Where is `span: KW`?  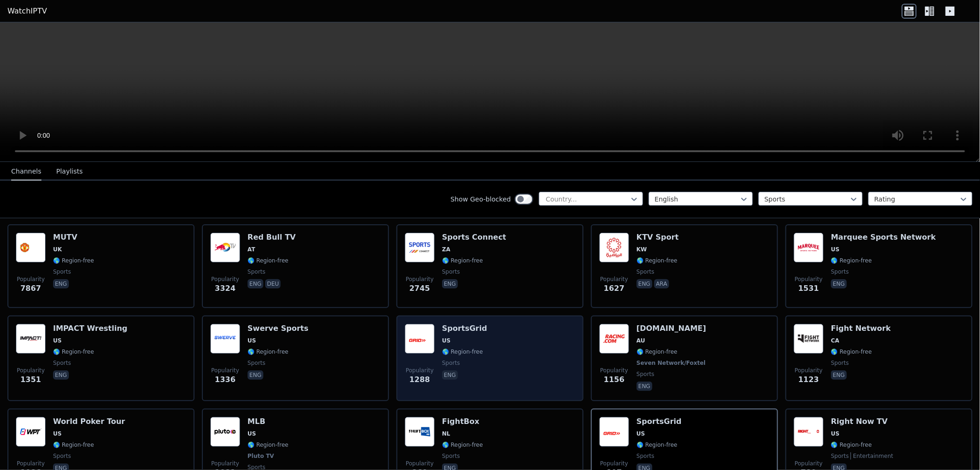
span: KW is located at coordinates (642, 250).